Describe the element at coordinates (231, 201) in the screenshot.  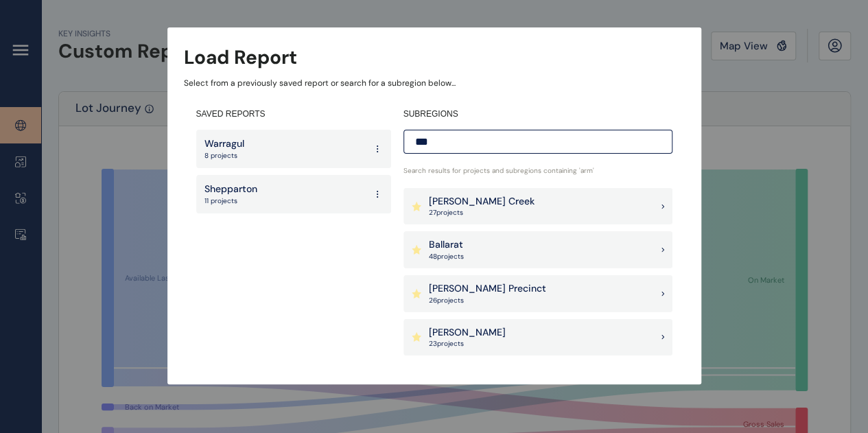
I see `p: 11 projects` at that location.